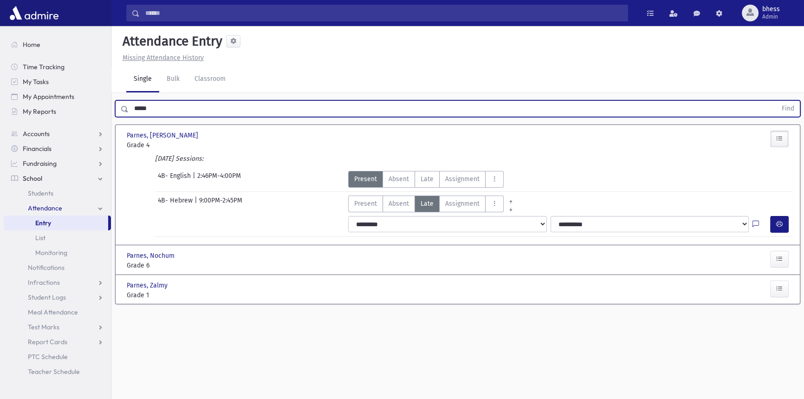  I want to click on span: Infractions, so click(44, 282).